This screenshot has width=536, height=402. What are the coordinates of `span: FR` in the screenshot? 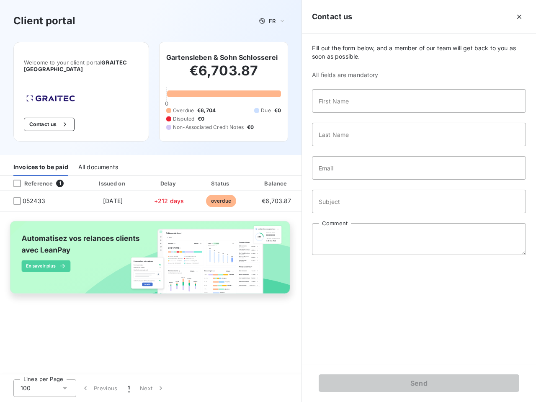 It's located at (272, 21).